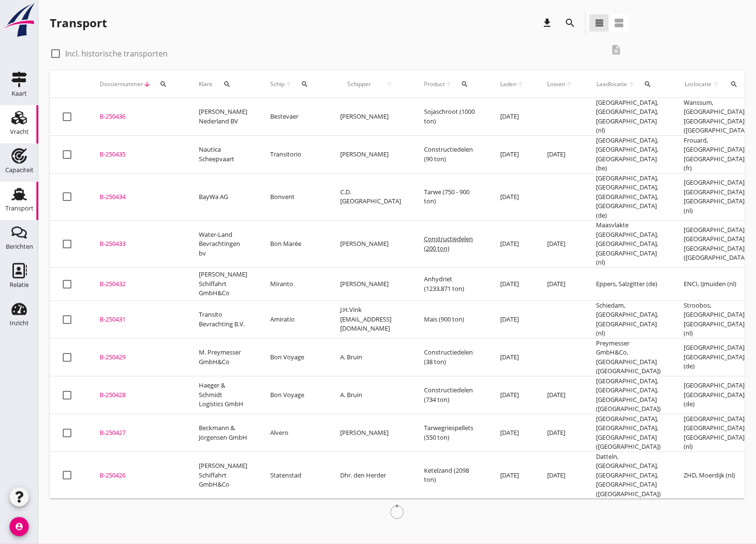 Image resolution: width=756 pixels, height=544 pixels. Describe the element at coordinates (138, 245) in the screenshot. I see `div: B-250433` at that location.